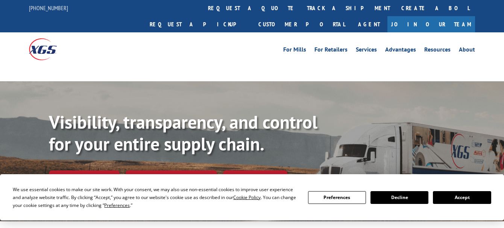 The height and width of the screenshot is (228, 504). I want to click on a: Advantages, so click(401, 51).